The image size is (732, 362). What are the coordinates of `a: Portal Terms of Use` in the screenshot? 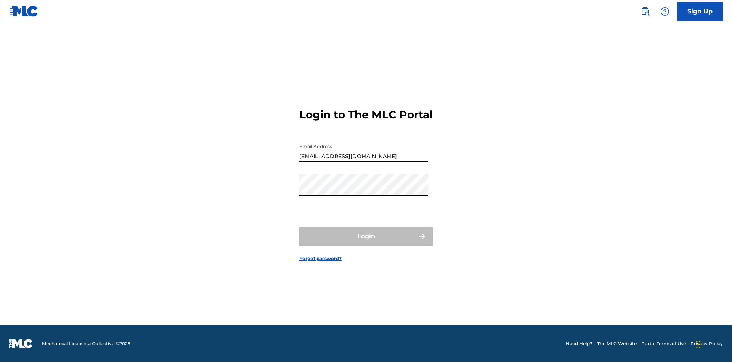 It's located at (664, 343).